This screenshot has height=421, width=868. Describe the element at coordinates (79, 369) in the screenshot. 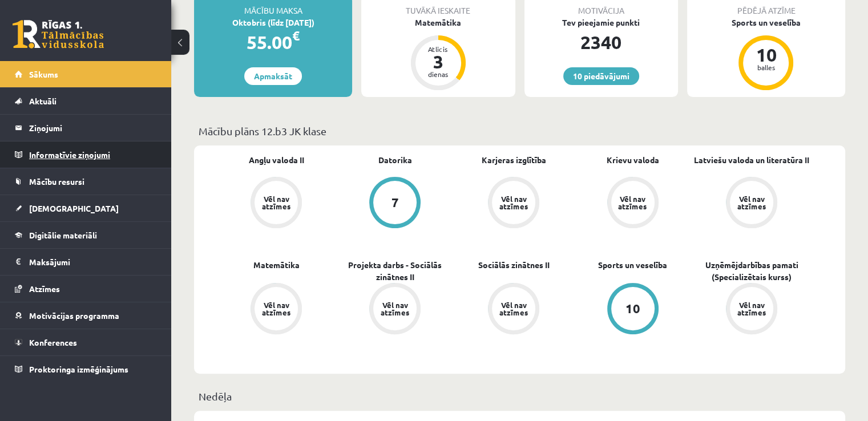

I see `span: Proktoringa izmēģinājums` at that location.